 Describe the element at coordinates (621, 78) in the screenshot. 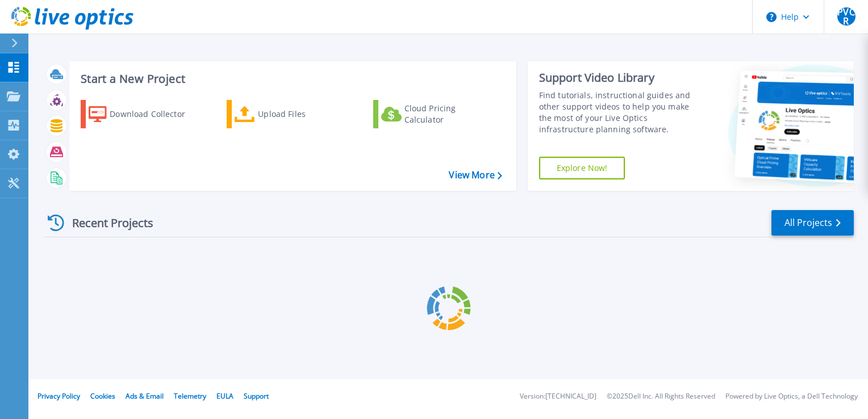

I see `div: Support Video Library` at that location.